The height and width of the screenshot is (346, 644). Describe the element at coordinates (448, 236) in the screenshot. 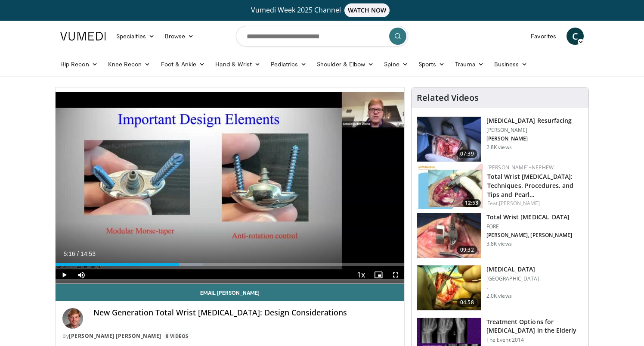

I see `img: b67c584d-13f3-4aa0-9d84-0a33aace62c7.150x105_q85_crop-smart_upscale.jpg` at that location.